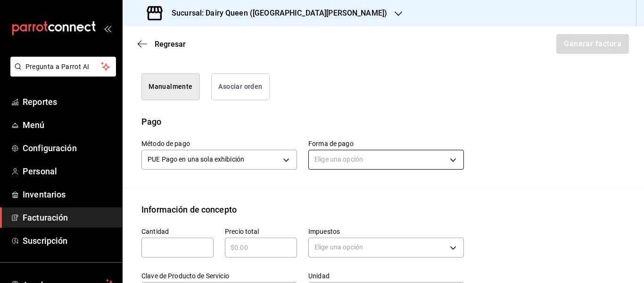 Image resolution: width=644 pixels, height=283 pixels. What do you see at coordinates (195, 159) in the screenshot?
I see `span: PUE Pago en una sola exhibición` at bounding box center [195, 159].